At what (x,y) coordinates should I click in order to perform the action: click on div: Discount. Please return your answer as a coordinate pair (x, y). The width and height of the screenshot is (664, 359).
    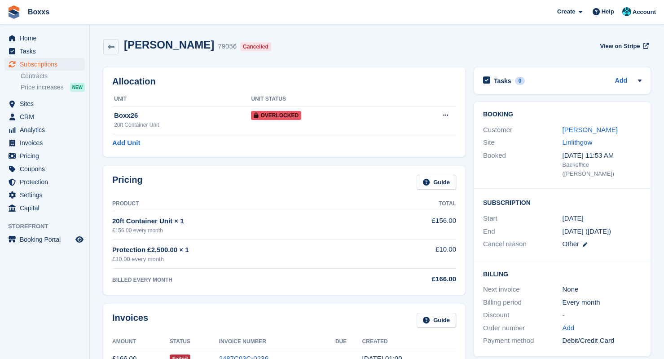
    Looking at the image, I should click on (522, 315).